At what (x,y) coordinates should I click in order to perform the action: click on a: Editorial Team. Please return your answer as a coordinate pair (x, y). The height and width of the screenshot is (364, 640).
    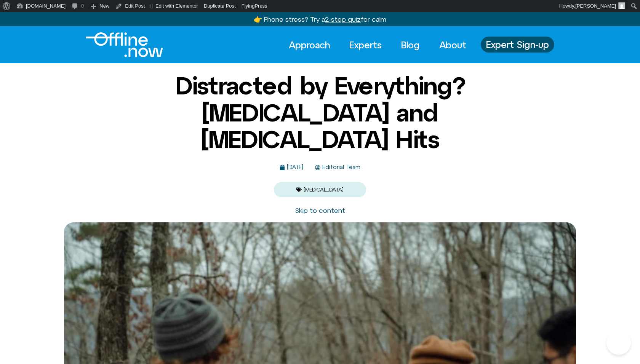
    Looking at the image, I should click on (338, 167).